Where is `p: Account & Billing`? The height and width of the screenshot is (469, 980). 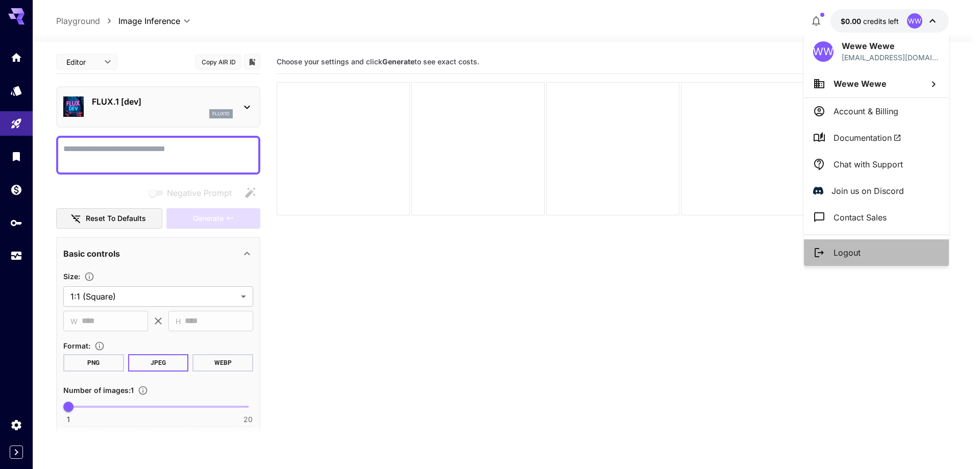
p: Account & Billing is located at coordinates (866, 111).